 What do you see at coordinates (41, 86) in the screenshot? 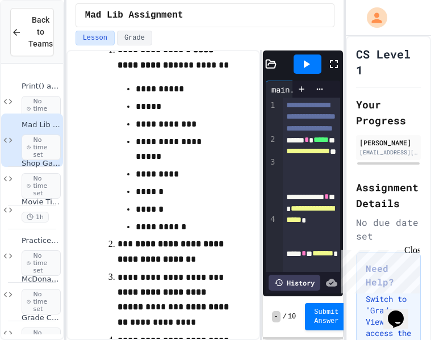
I see `span: Print() and Input Practice` at bounding box center [41, 86].